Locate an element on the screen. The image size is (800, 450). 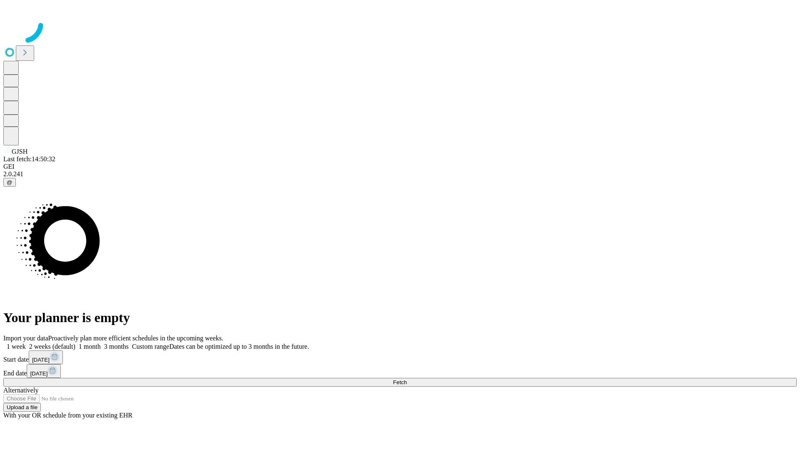
span: With your OR schedule from your existing EHR is located at coordinates (68, 415).